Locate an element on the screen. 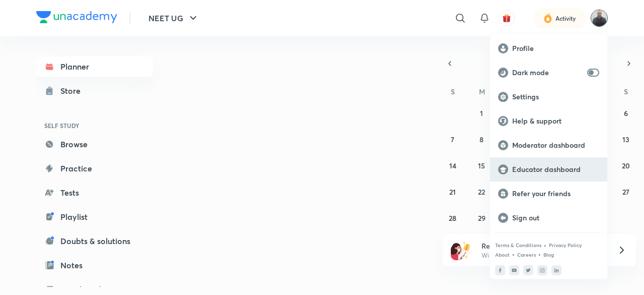 The height and width of the screenshot is (295, 644). p: Careers is located at coordinates (526, 255).